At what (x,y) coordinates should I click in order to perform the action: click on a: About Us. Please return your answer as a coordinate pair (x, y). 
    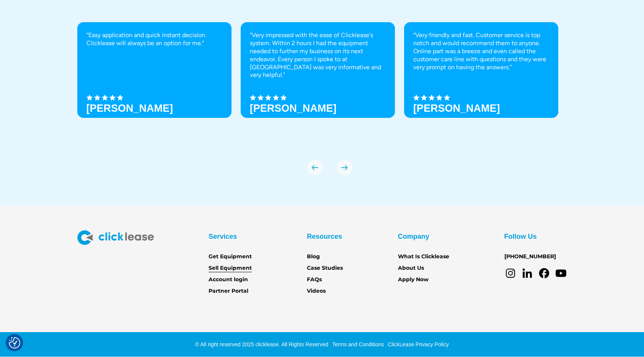
    Looking at the image, I should click on (411, 269).